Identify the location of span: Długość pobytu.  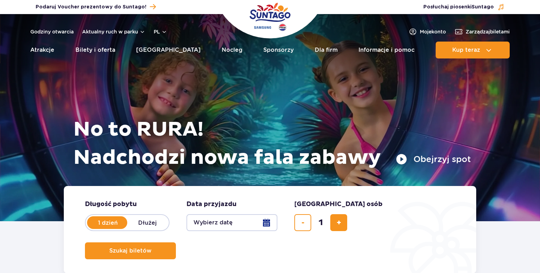
(111, 204).